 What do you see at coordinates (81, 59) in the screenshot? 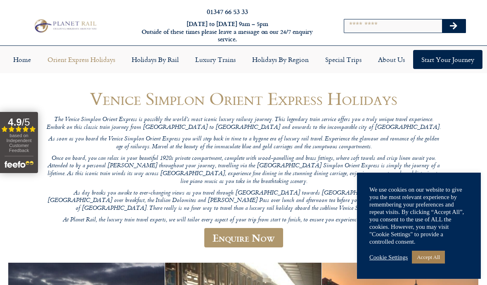
I see `a: Orient Express Holidays` at bounding box center [81, 59].